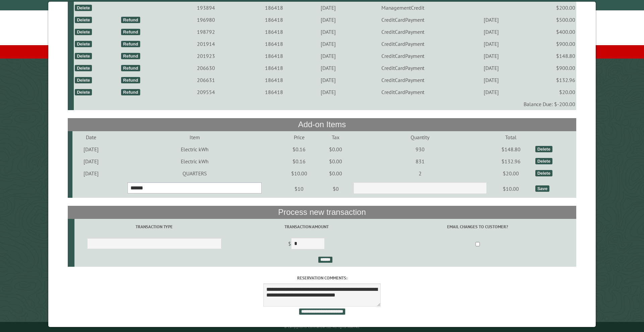 The width and height of the screenshot is (644, 332). What do you see at coordinates (322, 278) in the screenshot?
I see `label: Reservation comments:` at bounding box center [322, 278].